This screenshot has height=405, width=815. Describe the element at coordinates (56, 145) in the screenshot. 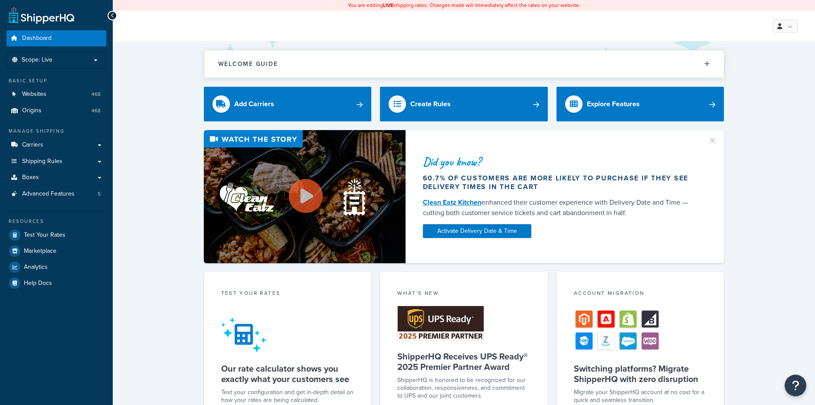

I see `li: Carriers` at that location.